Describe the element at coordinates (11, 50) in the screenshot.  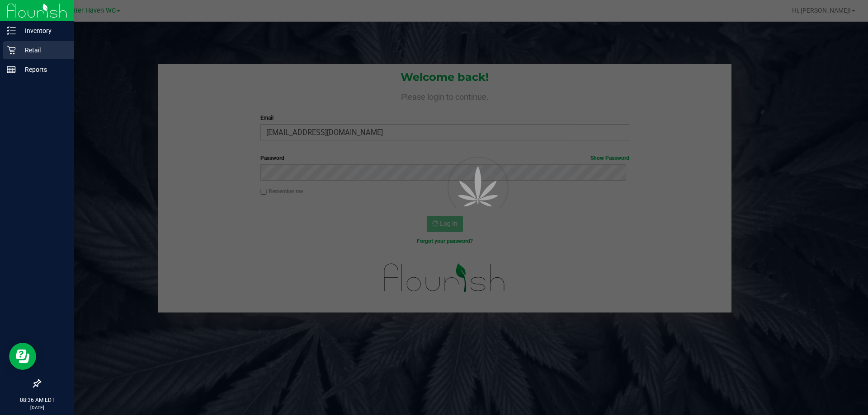
I see `inline-svg: Retail` at that location.